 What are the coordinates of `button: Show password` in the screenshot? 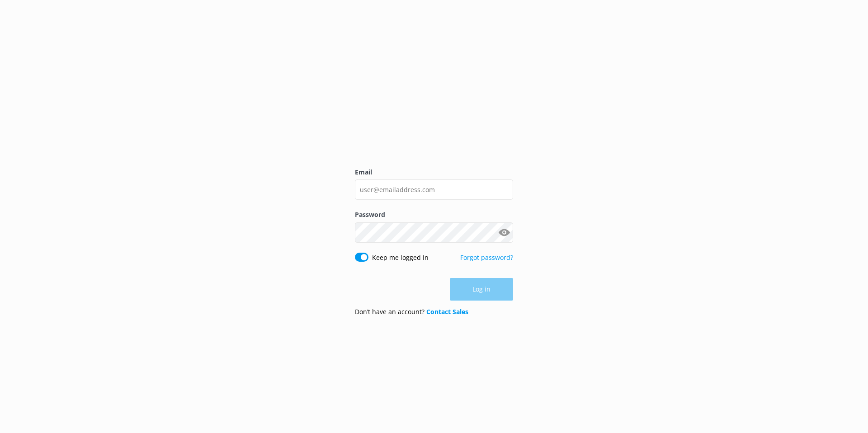 It's located at (504, 232).